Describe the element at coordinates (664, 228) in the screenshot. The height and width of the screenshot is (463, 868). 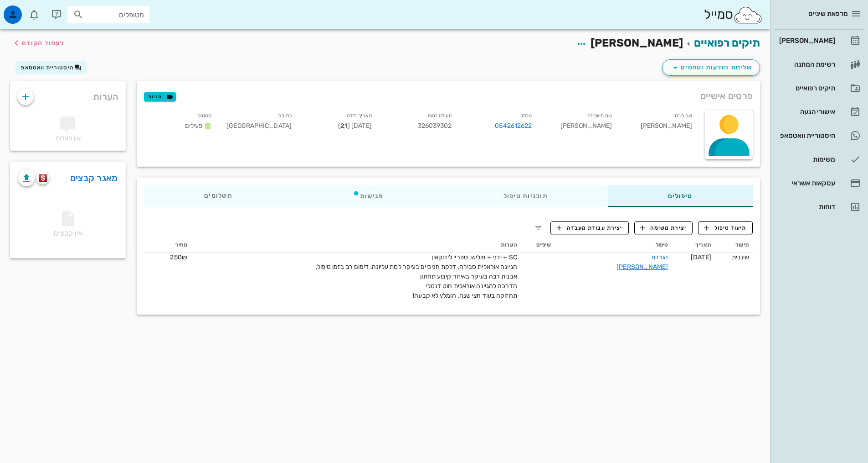
I see `span: יצירת משימה` at that location.